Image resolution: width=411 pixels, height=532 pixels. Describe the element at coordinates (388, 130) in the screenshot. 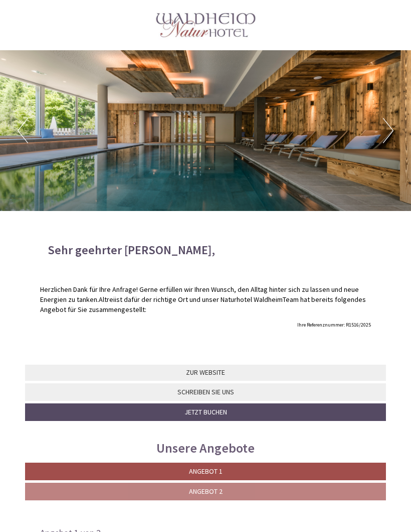

I see `button: Next` at that location.